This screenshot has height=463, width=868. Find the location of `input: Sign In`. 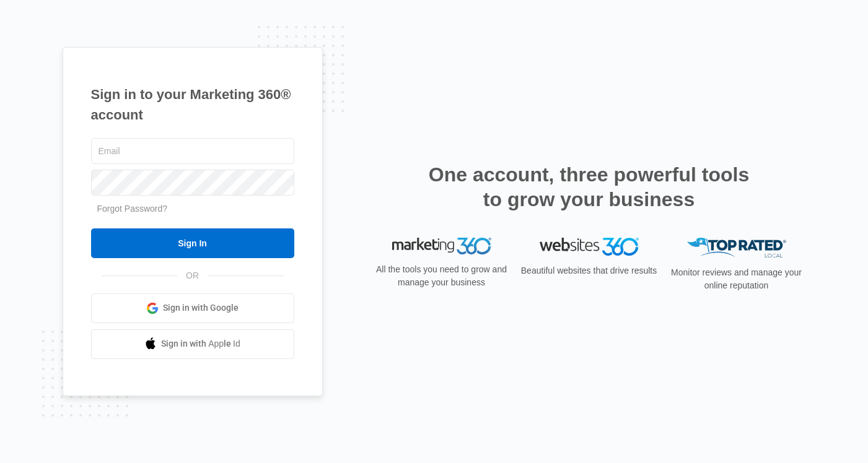

input: Sign In is located at coordinates (193, 243).